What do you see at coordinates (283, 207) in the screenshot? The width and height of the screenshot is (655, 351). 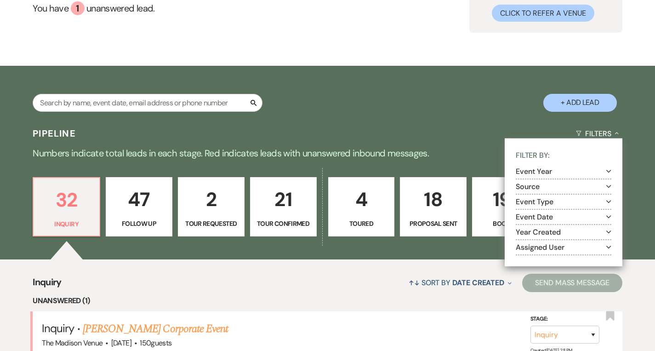 I see `a: 21Tour Confirmed` at bounding box center [283, 207].